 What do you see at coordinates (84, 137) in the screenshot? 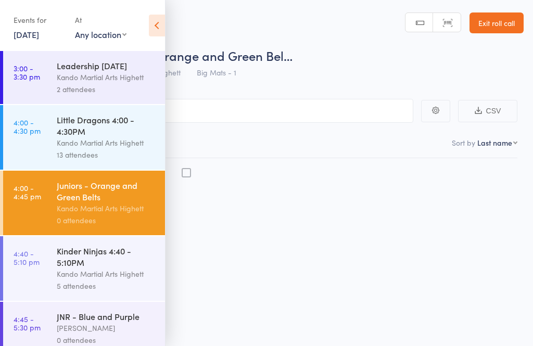
I see `a: 4:00 -4:30 pmLittle Dragons 4:00 - 4:30PMKando Martial Arts Highett13 attendees` at bounding box center [84, 137].